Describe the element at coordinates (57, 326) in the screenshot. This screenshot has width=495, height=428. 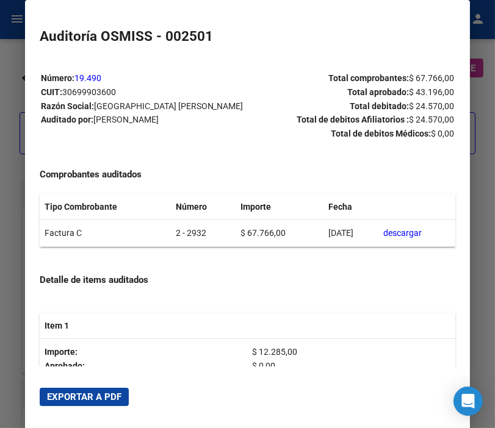
I see `strong: Item 1` at that location.